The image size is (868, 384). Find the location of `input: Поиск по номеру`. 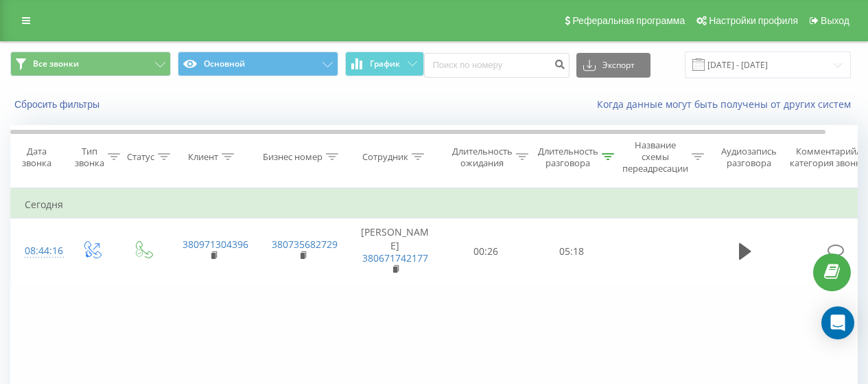

input: Поиск по номеру is located at coordinates (497, 66).